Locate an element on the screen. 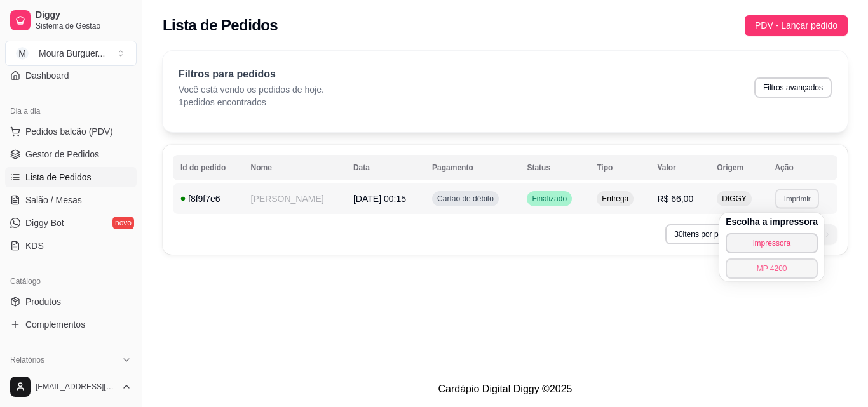  button: impressora is located at coordinates (771, 243).